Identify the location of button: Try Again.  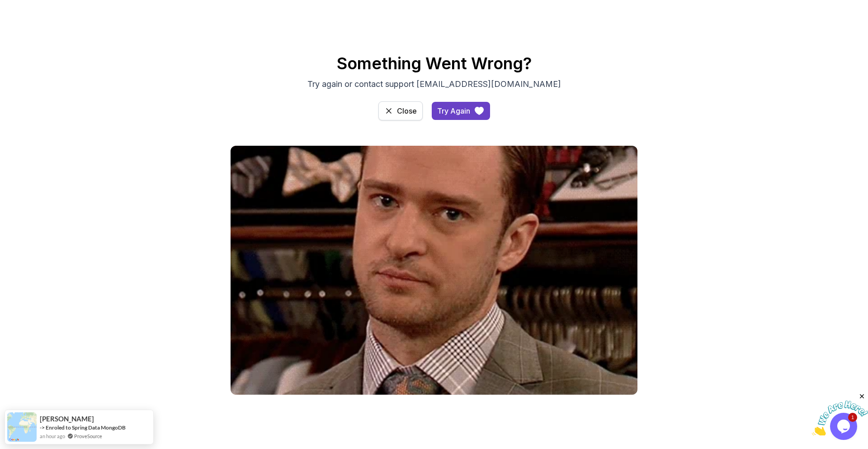
(461, 111).